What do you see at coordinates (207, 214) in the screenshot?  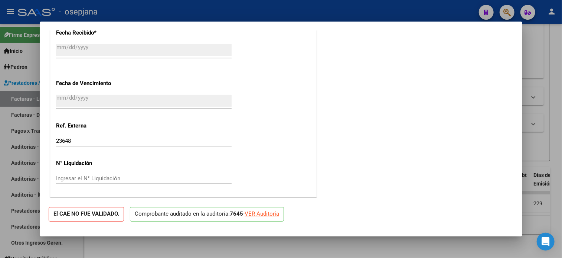 I see `p: Comprobante auditado en la auditoría: -` at bounding box center [207, 214].